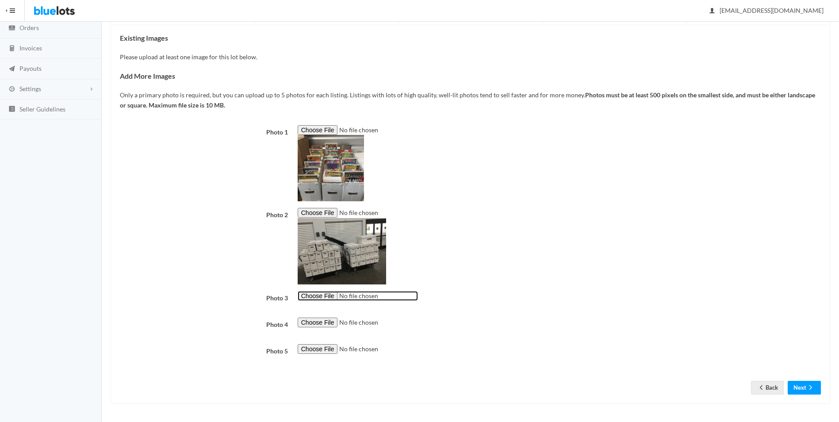 The image size is (839, 422). What do you see at coordinates (204, 297) in the screenshot?
I see `label: Photo 3` at bounding box center [204, 297].